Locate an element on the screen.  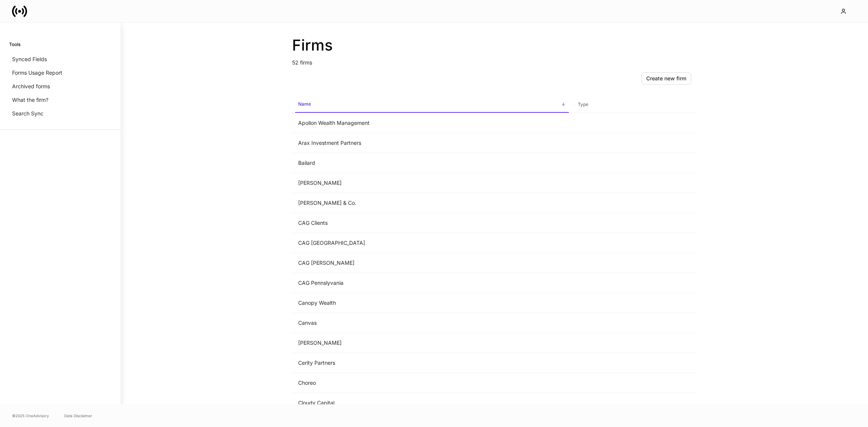
td: CAG Clients is located at coordinates (432, 223).